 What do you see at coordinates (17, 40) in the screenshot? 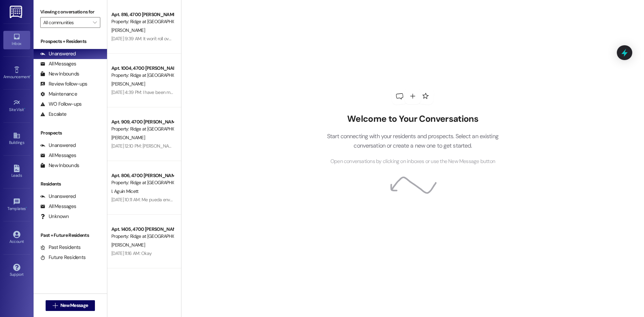
I see `a: Inbox` at bounding box center [17, 40].